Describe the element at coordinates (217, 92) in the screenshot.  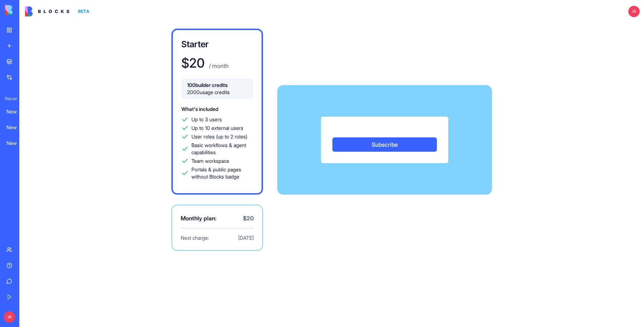
I see `span: 2000 usage credits` at that location.